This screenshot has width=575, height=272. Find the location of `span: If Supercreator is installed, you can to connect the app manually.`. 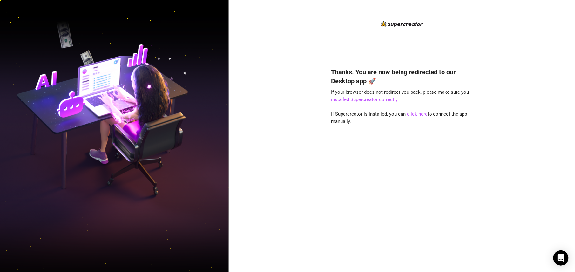

span: If Supercreator is installed, you can to connect the app manually. is located at coordinates (399, 118).